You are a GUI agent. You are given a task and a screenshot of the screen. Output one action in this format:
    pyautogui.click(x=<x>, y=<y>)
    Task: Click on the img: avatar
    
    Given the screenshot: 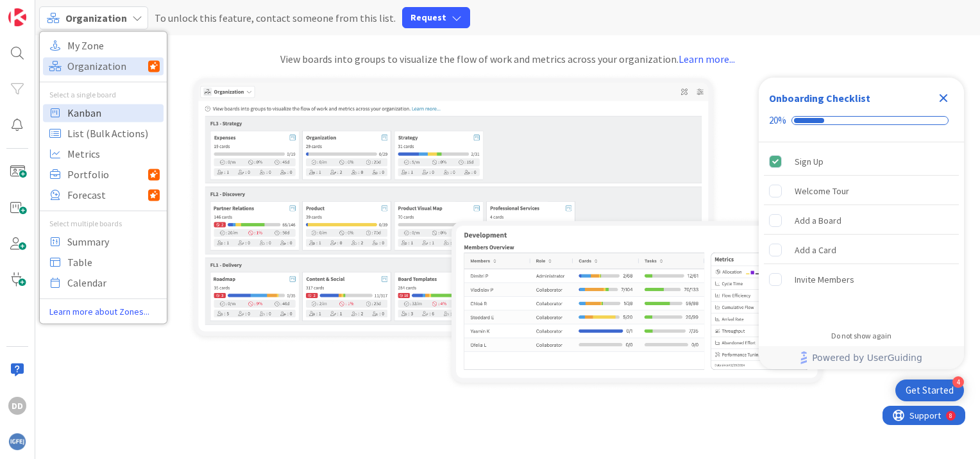 What is the action you would take?
    pyautogui.click(x=17, y=442)
    